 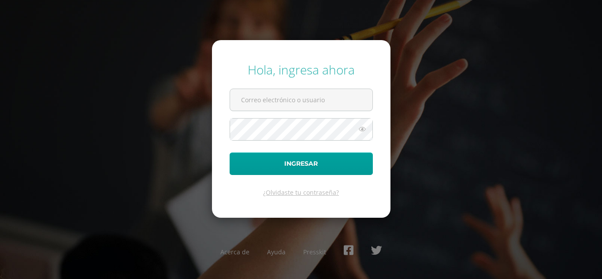 What do you see at coordinates (276, 252) in the screenshot?
I see `a: Ayuda` at bounding box center [276, 252].